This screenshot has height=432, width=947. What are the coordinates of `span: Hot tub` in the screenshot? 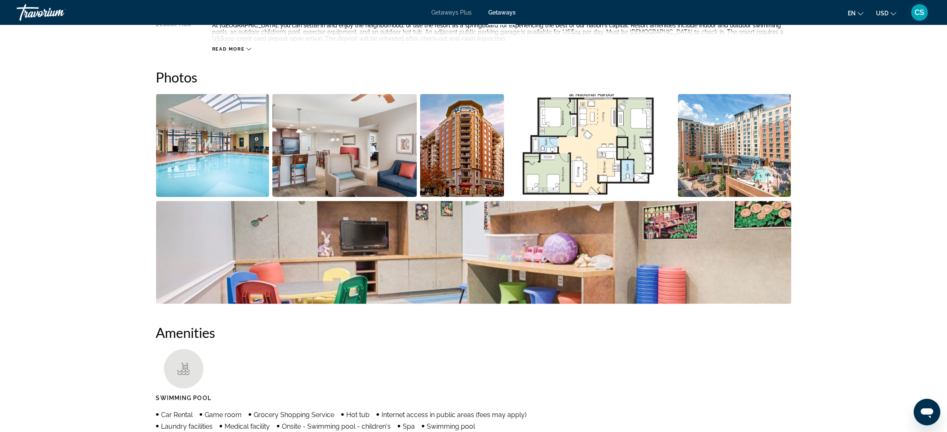 It's located at (358, 415).